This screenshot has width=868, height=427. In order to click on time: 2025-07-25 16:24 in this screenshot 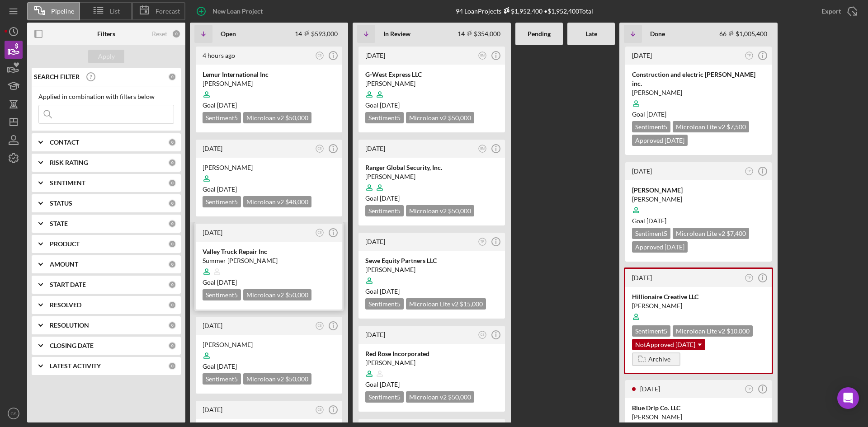, I will do `click(642, 277)`.